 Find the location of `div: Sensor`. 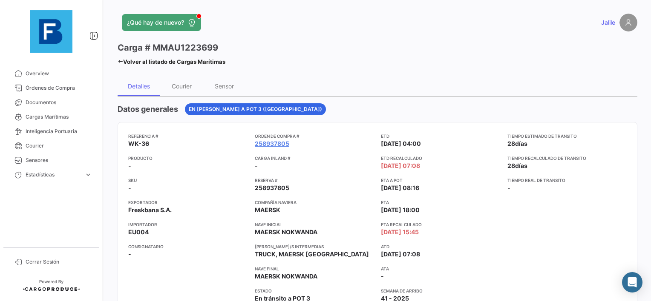

div: Sensor is located at coordinates (224, 86).